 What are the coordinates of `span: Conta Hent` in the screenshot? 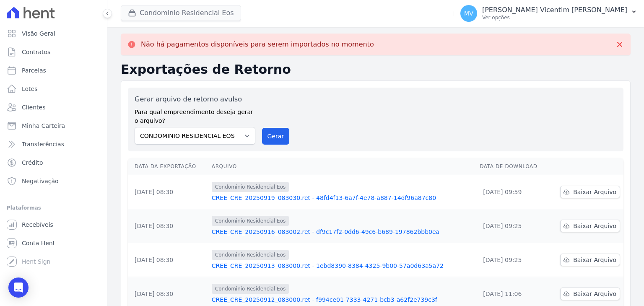 It's located at (39, 243).